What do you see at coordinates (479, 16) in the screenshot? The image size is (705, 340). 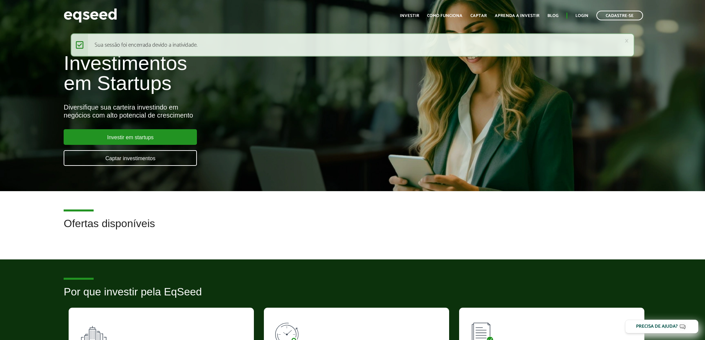 I see `a: Captar` at bounding box center [479, 16].